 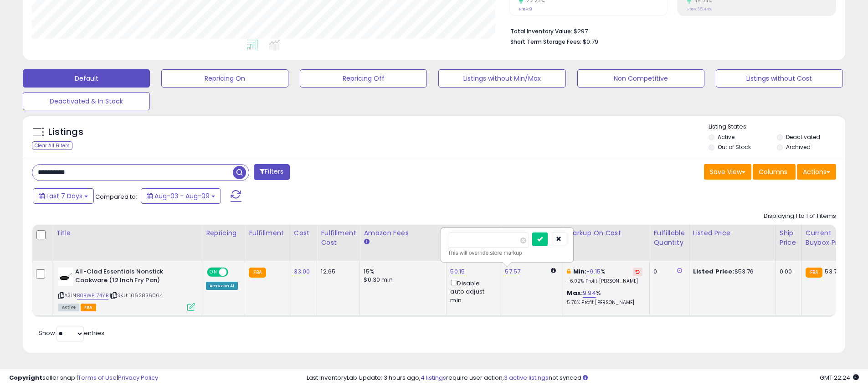 What do you see at coordinates (670, 31) in the screenshot?
I see `li: $297` at bounding box center [670, 31].